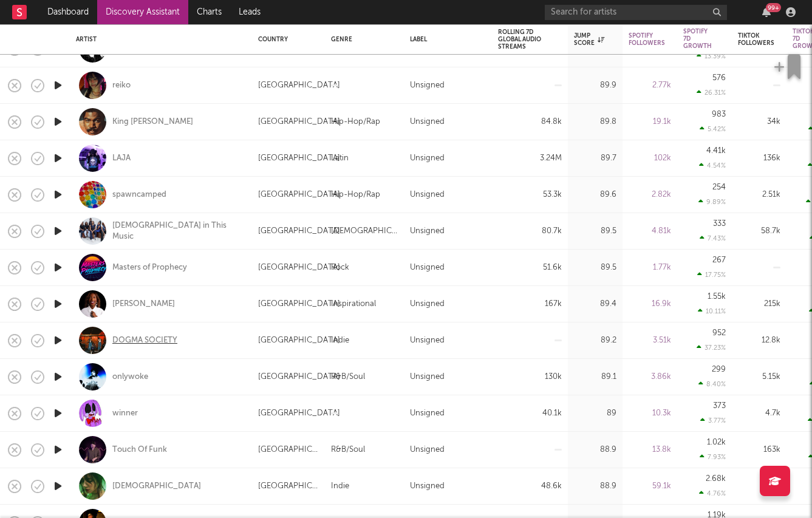 This screenshot has height=518, width=812. I want to click on a: winner, so click(125, 413).